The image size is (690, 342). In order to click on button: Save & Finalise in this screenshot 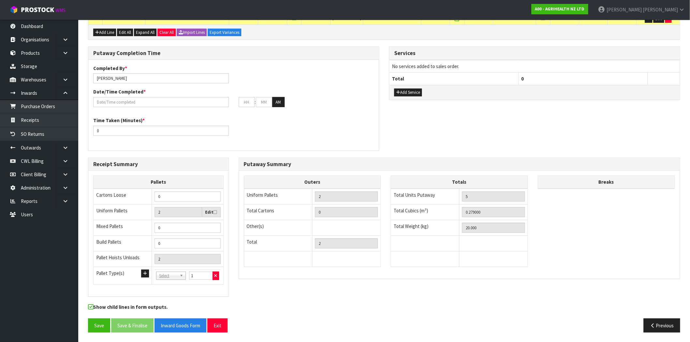, I will do `click(132, 326)`.